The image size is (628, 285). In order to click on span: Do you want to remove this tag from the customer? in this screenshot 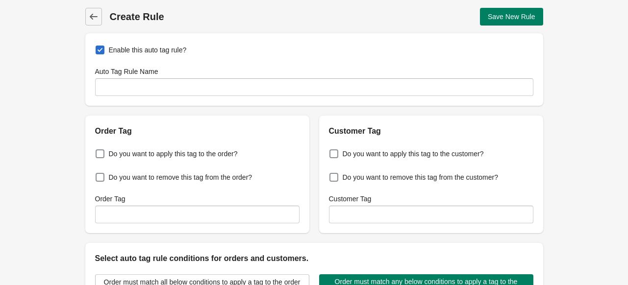, I will do `click(420, 177)`.